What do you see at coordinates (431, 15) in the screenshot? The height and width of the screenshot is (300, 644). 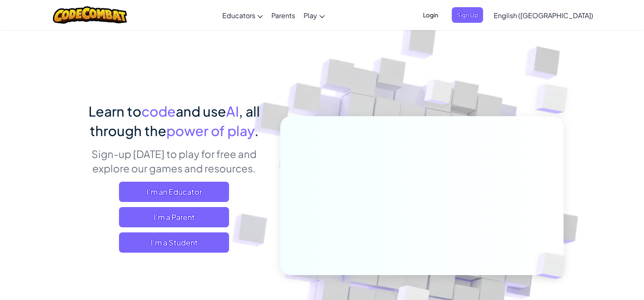 I see `span: Login` at bounding box center [431, 15].